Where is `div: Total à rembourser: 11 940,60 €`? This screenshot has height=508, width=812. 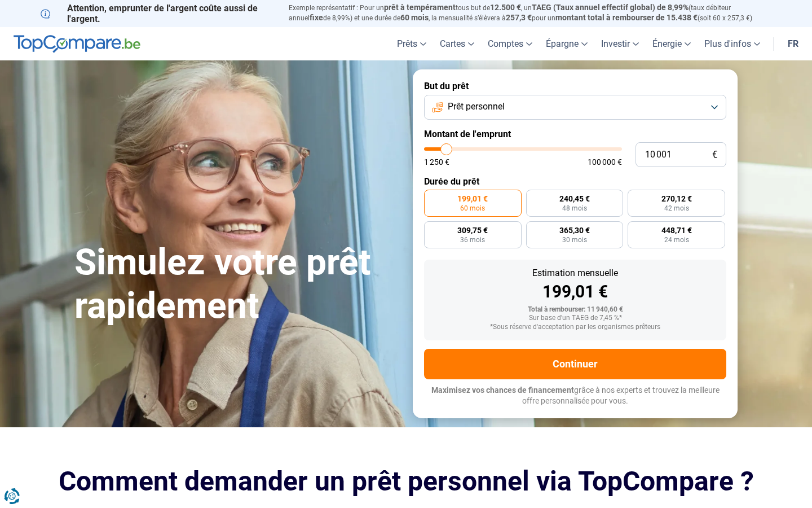 div: Total à rembourser: 11 940,60 € is located at coordinates (575, 310).